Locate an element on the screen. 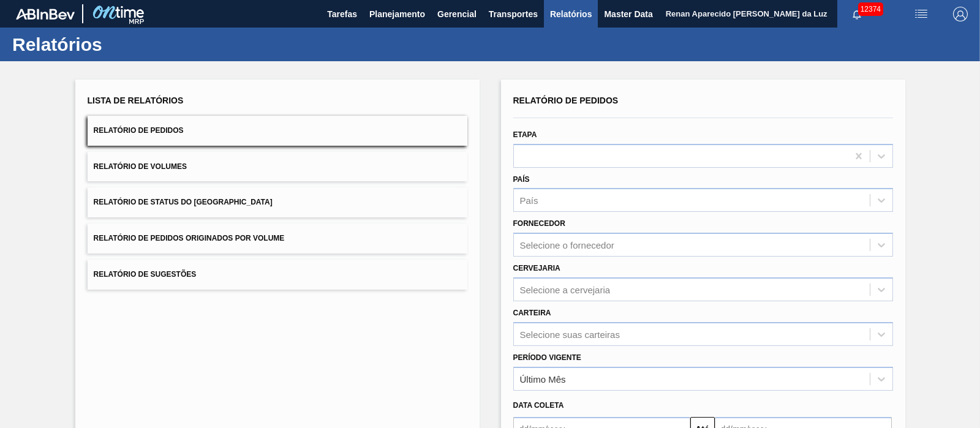 Image resolution: width=980 pixels, height=428 pixels. button: Relatório de Sugestões is located at coordinates (277, 275).